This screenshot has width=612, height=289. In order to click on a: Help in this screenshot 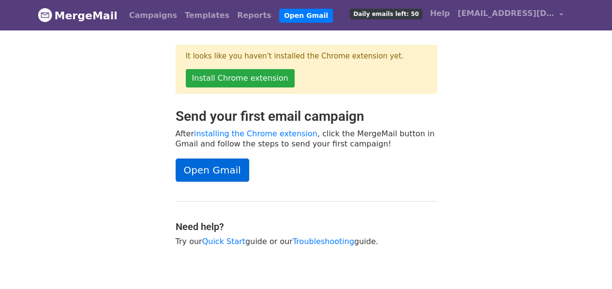, I will do `click(440, 14)`.